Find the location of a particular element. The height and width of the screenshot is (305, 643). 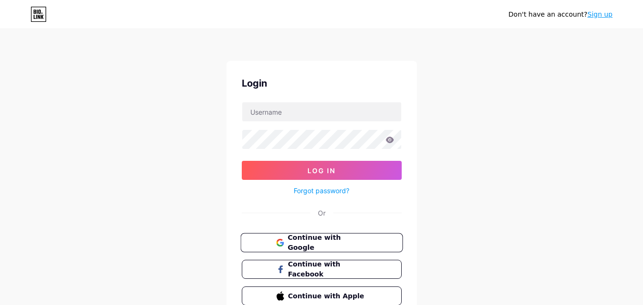

a: Sign up is located at coordinates (599, 14).